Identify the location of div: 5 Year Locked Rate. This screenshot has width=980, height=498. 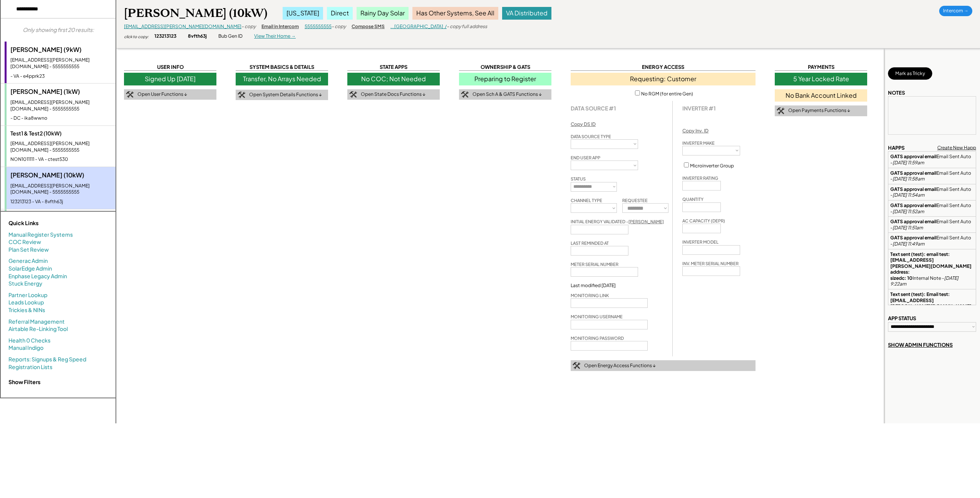
(821, 79).